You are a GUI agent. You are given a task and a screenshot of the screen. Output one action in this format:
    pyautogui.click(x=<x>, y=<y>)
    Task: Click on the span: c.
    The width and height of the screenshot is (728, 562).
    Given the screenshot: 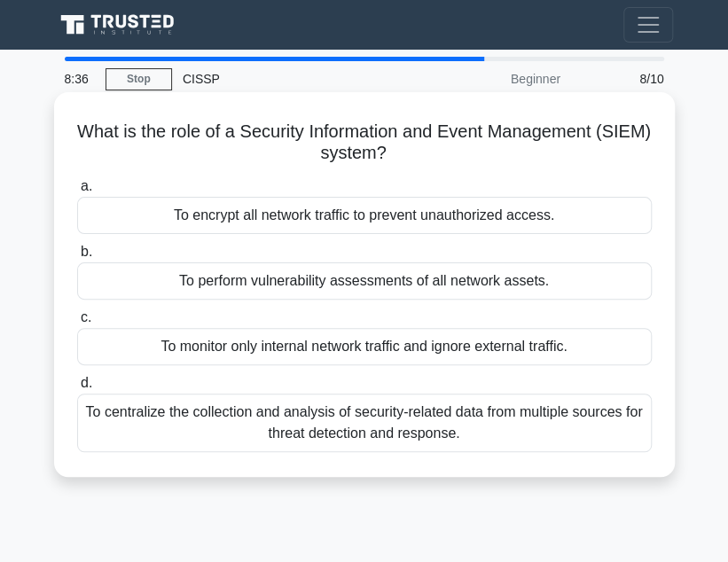 What is the action you would take?
    pyautogui.click(x=86, y=317)
    